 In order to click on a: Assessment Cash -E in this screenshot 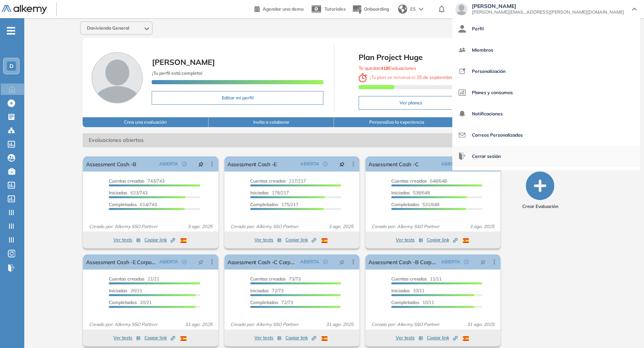, I will do `click(252, 164)`.